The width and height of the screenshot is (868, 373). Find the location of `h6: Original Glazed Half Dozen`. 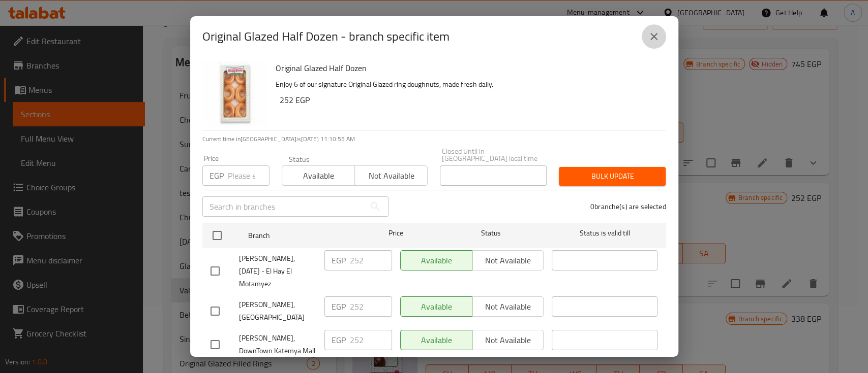

h6: Original Glazed Half Dozen is located at coordinates (467, 68).